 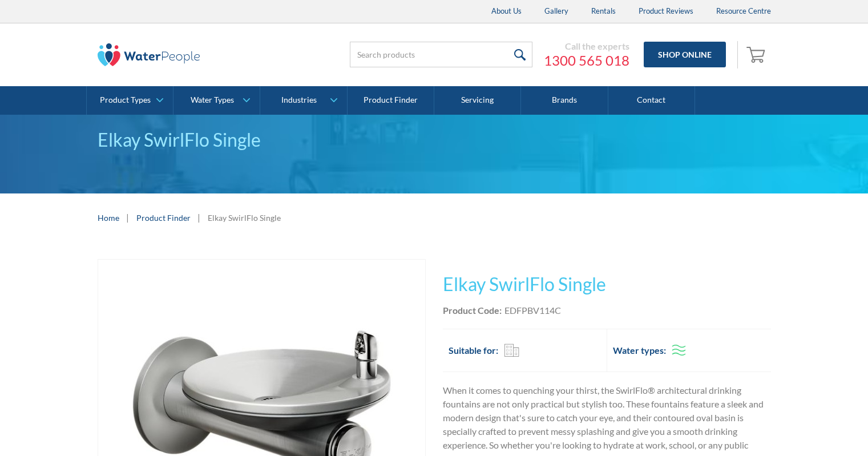 I want to click on input: Search products, so click(x=442, y=54).